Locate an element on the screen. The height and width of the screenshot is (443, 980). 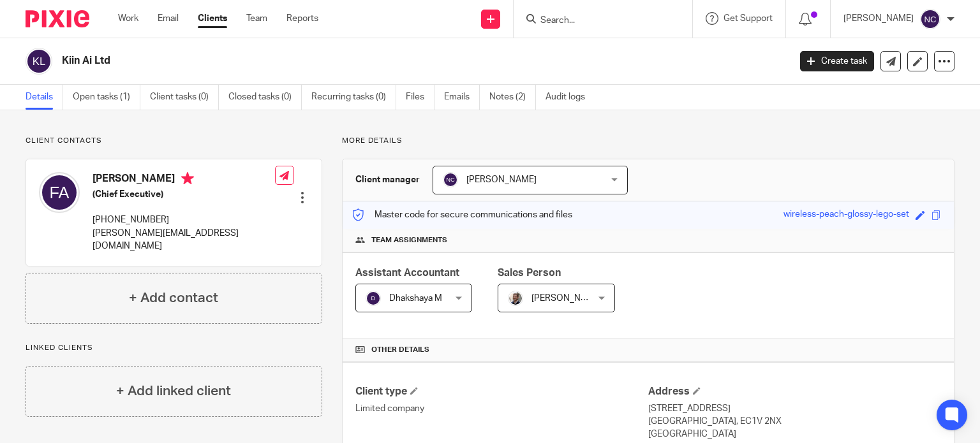
a: Work is located at coordinates (128, 19).